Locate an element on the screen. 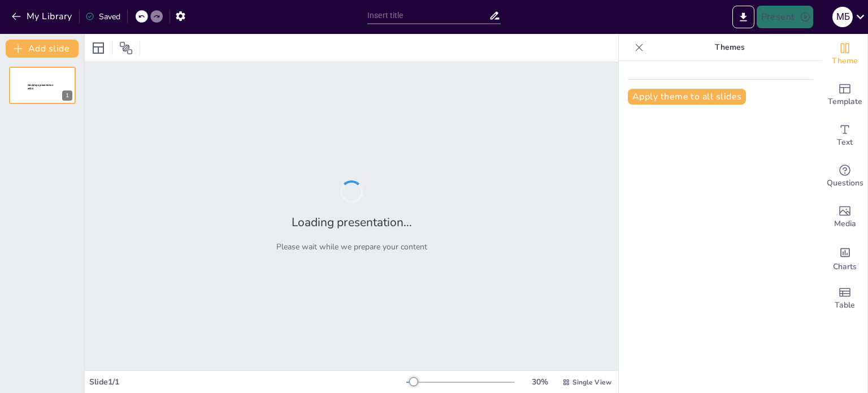 The image size is (868, 393). span: Table is located at coordinates (845, 305).